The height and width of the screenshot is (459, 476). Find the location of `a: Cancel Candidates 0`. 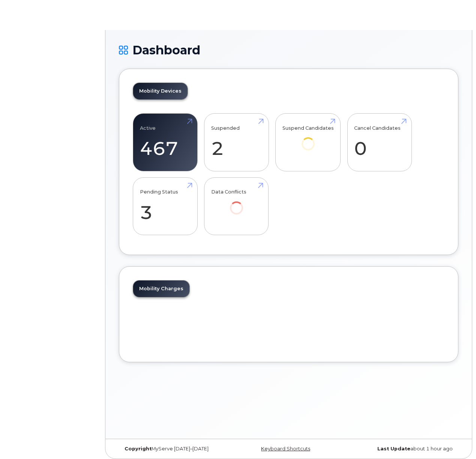

a: Cancel Candidates 0 is located at coordinates (380, 143).